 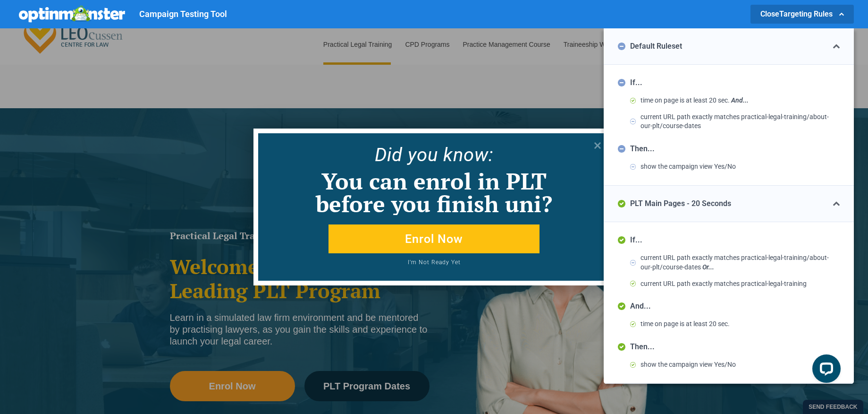 What do you see at coordinates (650, 46) in the screenshot?
I see `div: Default Ruleset` at bounding box center [650, 46].